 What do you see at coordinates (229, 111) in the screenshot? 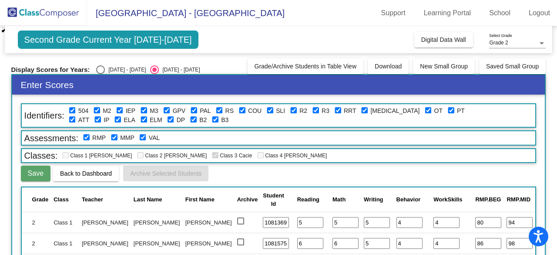
I see `label: Reading Specialist Support` at bounding box center [229, 111].